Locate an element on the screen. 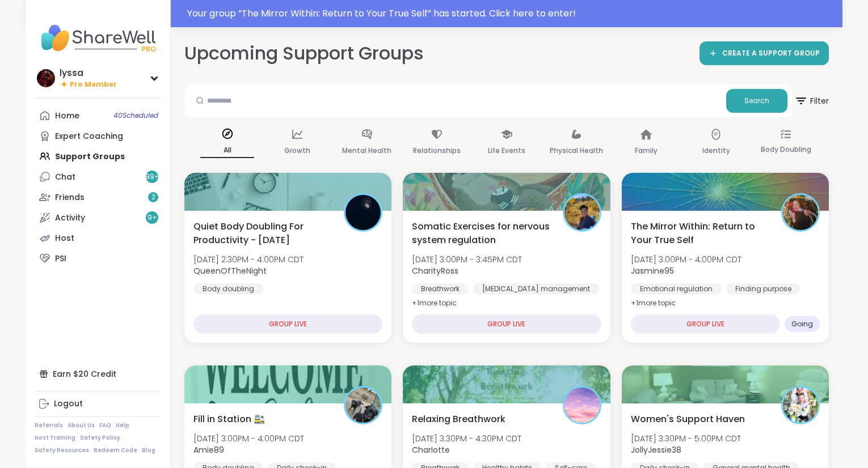 The width and height of the screenshot is (868, 468). a: About Us is located at coordinates (81, 425).